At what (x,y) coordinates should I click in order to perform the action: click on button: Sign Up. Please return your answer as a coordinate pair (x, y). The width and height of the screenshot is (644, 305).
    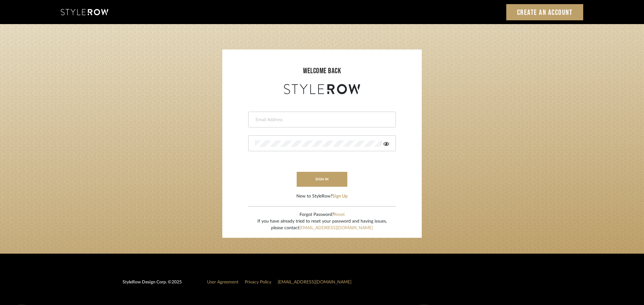
    Looking at the image, I should click on (340, 196).